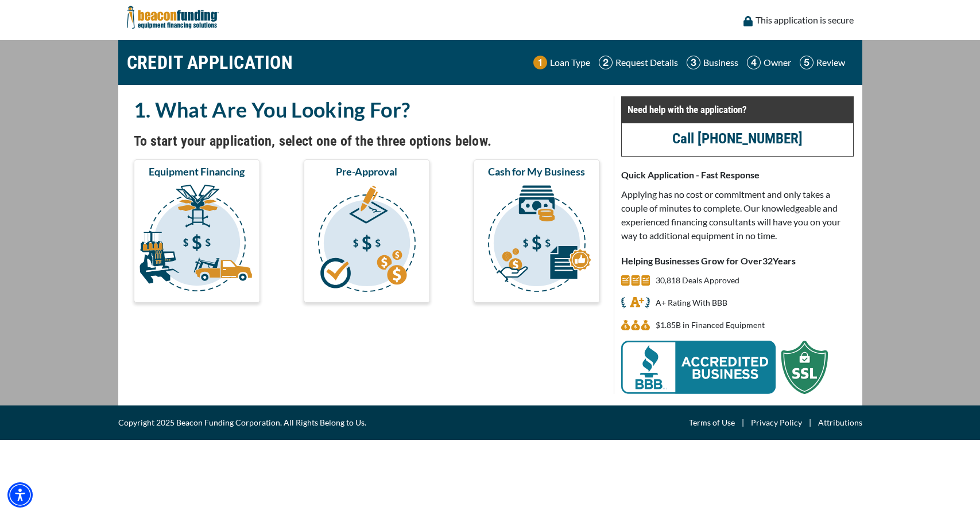  I want to click on img: Equipment Financing, so click(197, 241).